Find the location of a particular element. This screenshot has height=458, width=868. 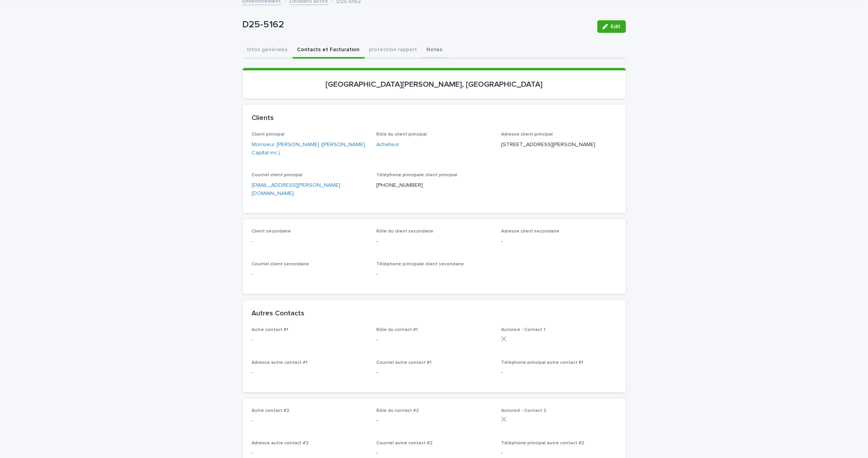

span: Téléphone principale client secondaire is located at coordinates (420, 264).